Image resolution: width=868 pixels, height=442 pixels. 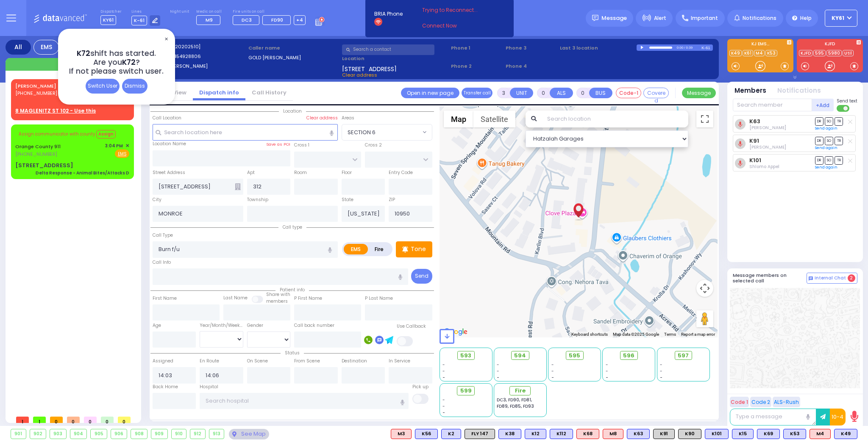 I want to click on div: 905, so click(x=98, y=434).